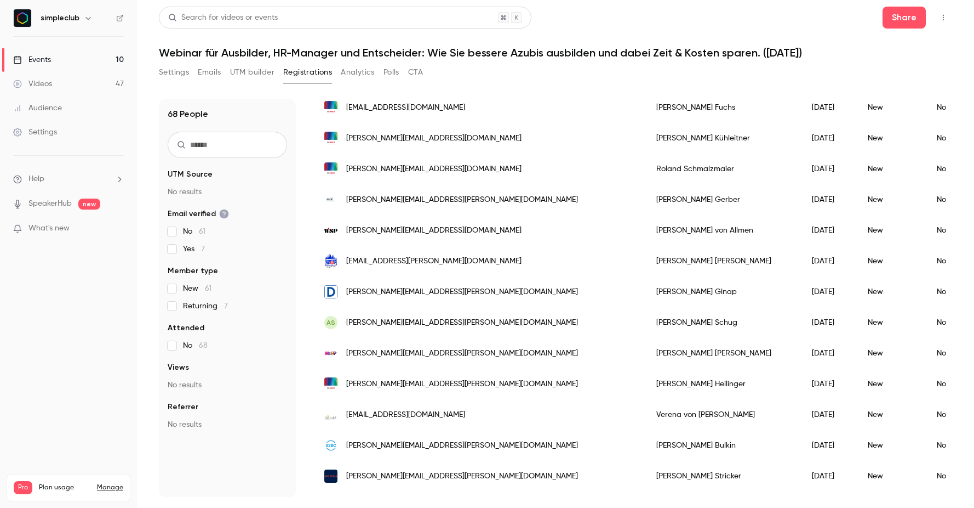 This screenshot has height=508, width=974. I want to click on div: Settings, so click(35, 132).